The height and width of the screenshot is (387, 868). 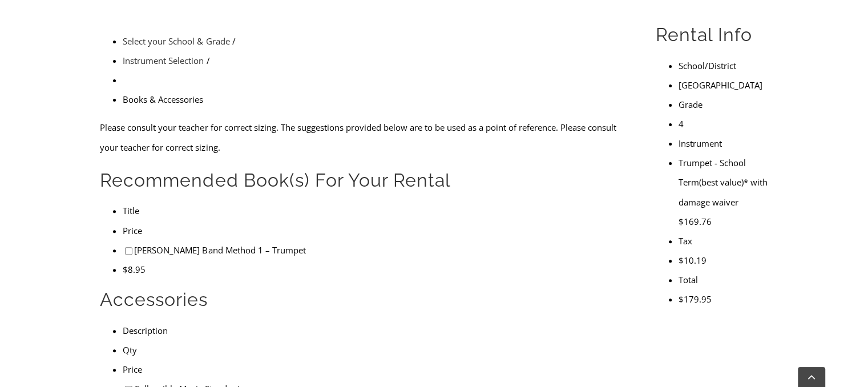 What do you see at coordinates (375, 269) in the screenshot?
I see `li: $8.95` at bounding box center [375, 269].